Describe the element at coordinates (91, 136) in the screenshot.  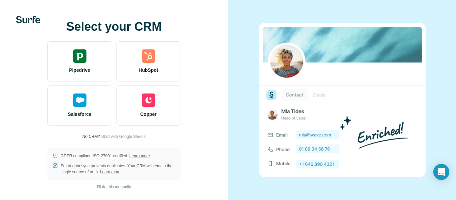
I see `p: No CRM?` at that location.